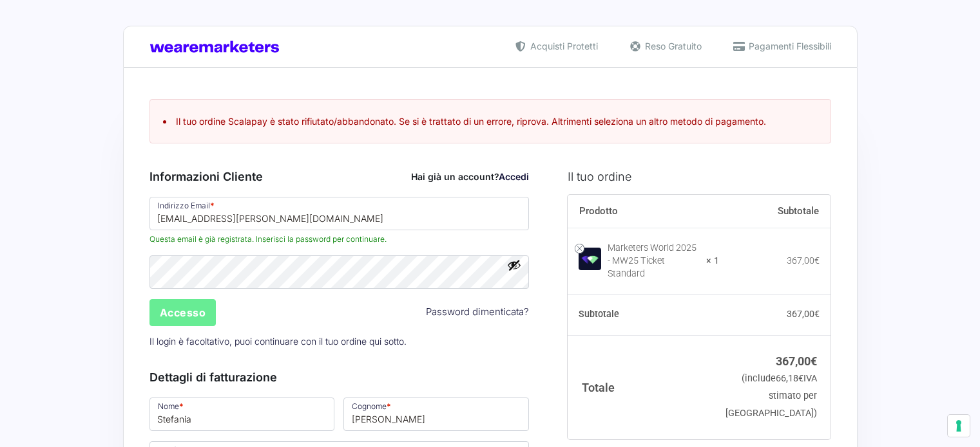 Image resolution: width=980 pixels, height=447 pixels. What do you see at coordinates (339, 214) in the screenshot?
I see `input: Indirizzo Email *` at bounding box center [339, 214].